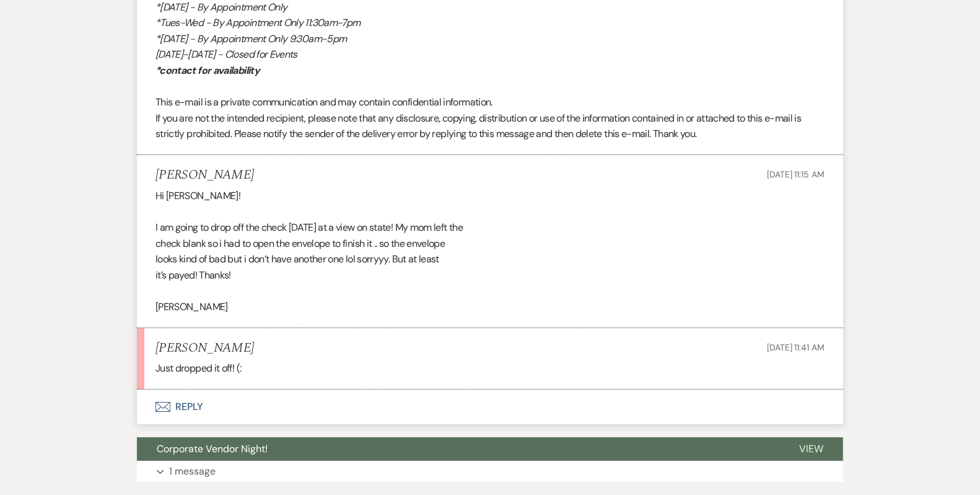 This screenshot has width=980, height=495. I want to click on em: *Tues-Wed - By Appointment Only 11:30am-7pm, so click(258, 22).